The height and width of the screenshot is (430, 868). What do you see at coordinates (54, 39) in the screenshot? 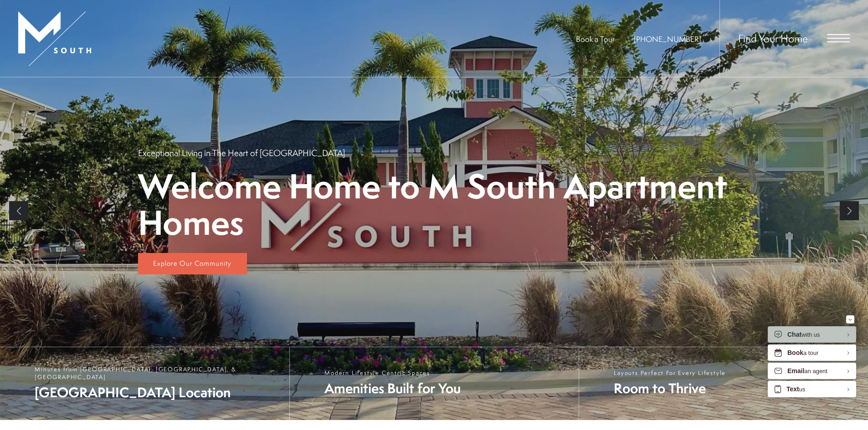
I see `img: MSouth` at bounding box center [54, 39].